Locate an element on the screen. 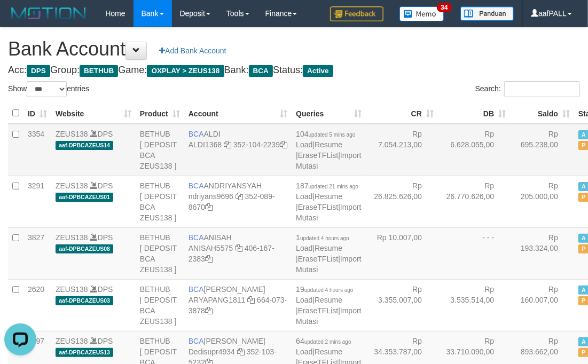 The height and width of the screenshot is (364, 588). td: Rp 26.770.626,00 is located at coordinates (473, 201).